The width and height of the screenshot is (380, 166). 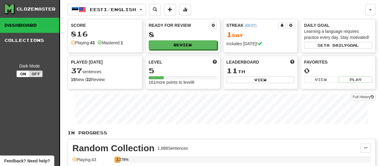 What do you see at coordinates (155, 10) in the screenshot?
I see `button: Search sentences` at bounding box center [155, 10].